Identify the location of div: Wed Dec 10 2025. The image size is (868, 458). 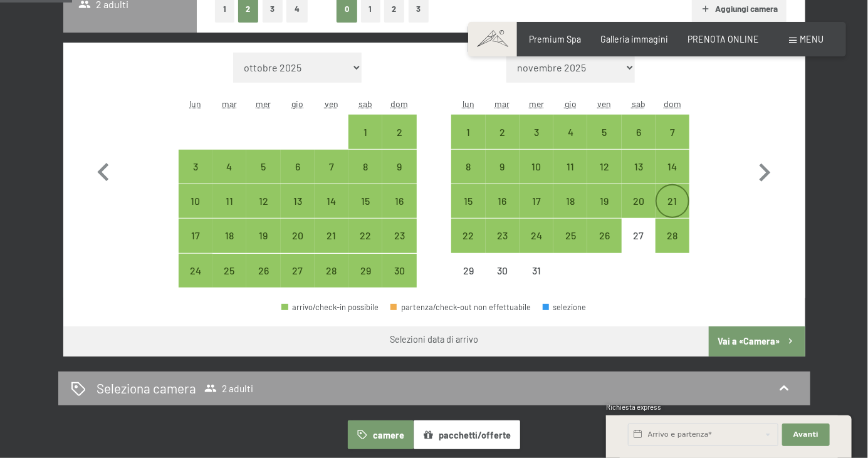
(537, 166).